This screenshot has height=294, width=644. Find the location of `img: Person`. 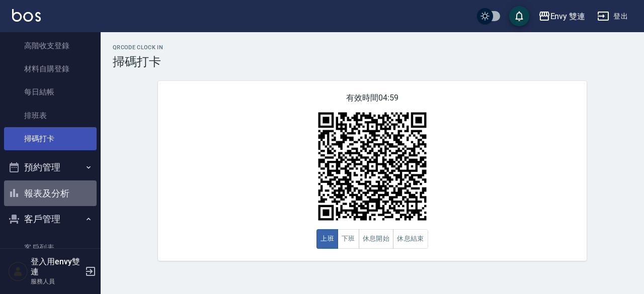

img: Person is located at coordinates (18, 271).